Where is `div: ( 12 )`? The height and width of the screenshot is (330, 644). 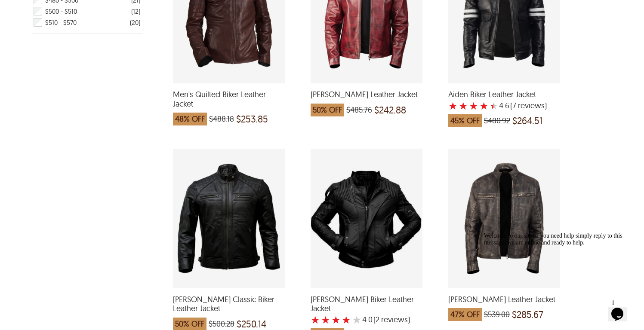
div: ( 12 ) is located at coordinates (135, 11).